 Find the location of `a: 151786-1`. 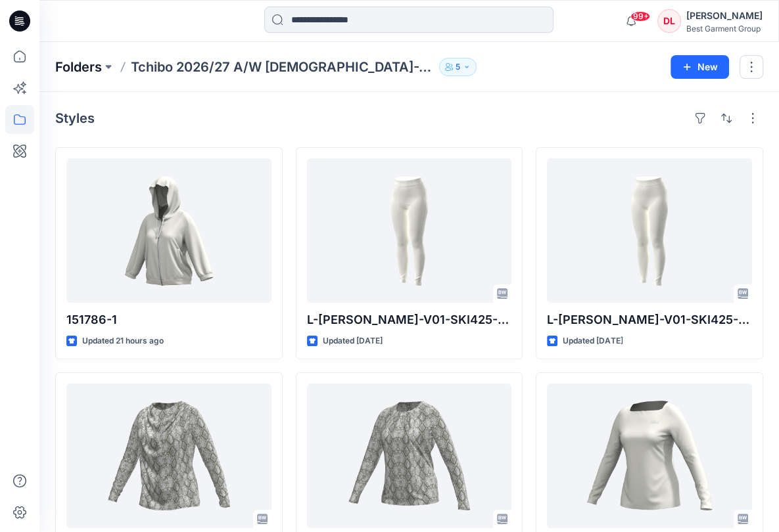

a: 151786-1 is located at coordinates (169, 230).